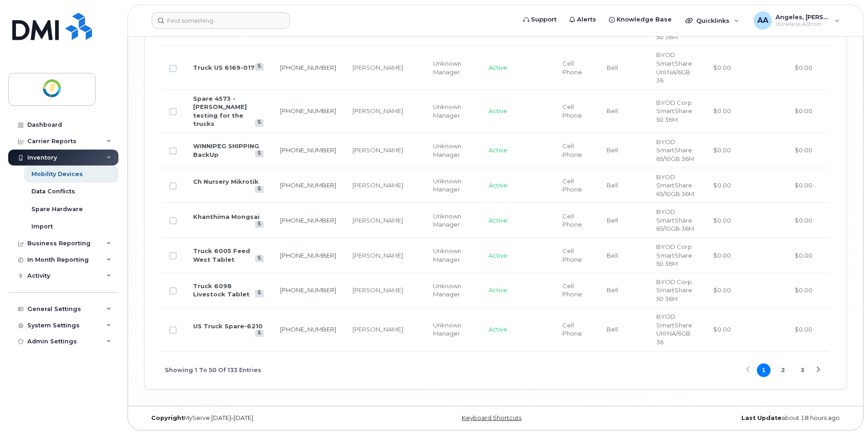 The height and width of the screenshot is (435, 868). What do you see at coordinates (644, 20) in the screenshot?
I see `span: Knowledge Base` at bounding box center [644, 20].